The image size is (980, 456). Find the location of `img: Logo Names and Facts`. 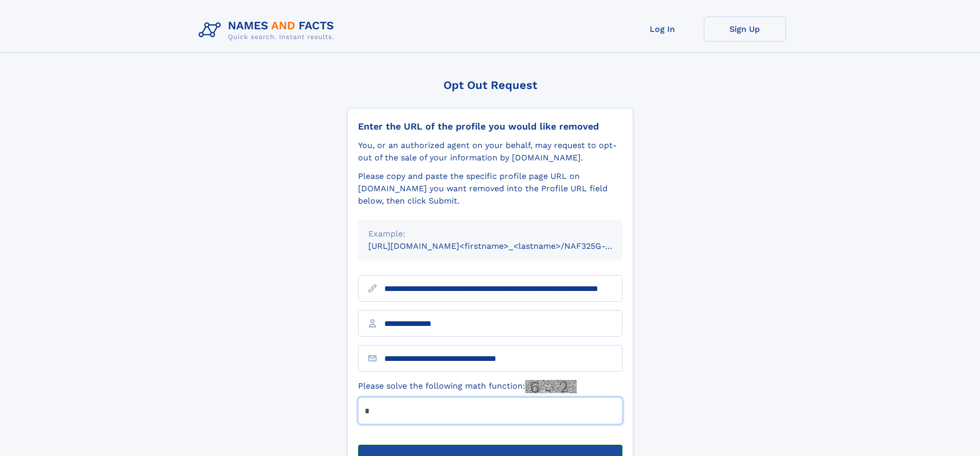

img: Logo Names and Facts is located at coordinates (268, 30).